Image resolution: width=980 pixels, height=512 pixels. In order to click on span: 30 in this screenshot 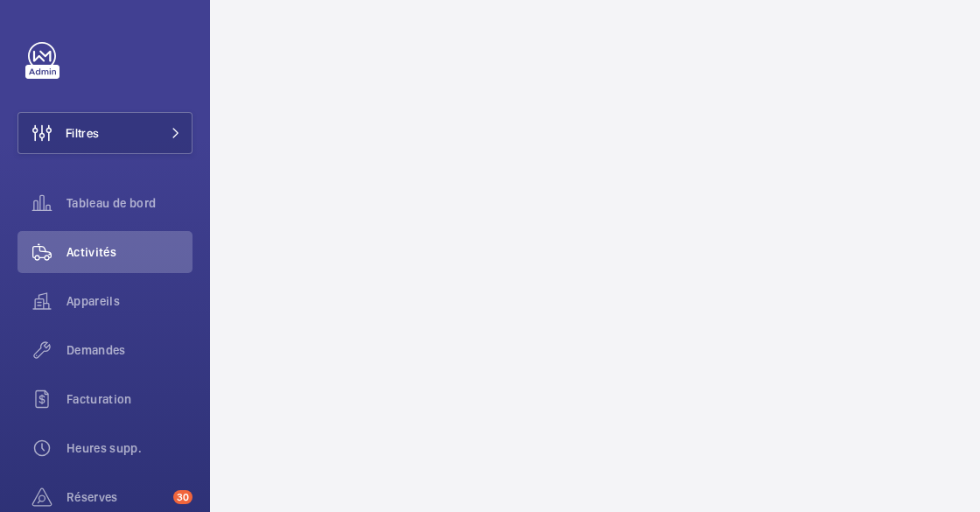, I will do `click(183, 497)`.